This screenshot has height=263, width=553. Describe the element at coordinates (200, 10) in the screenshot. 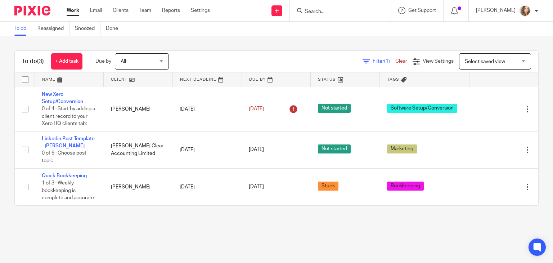

I see `a: Settings` at that location.